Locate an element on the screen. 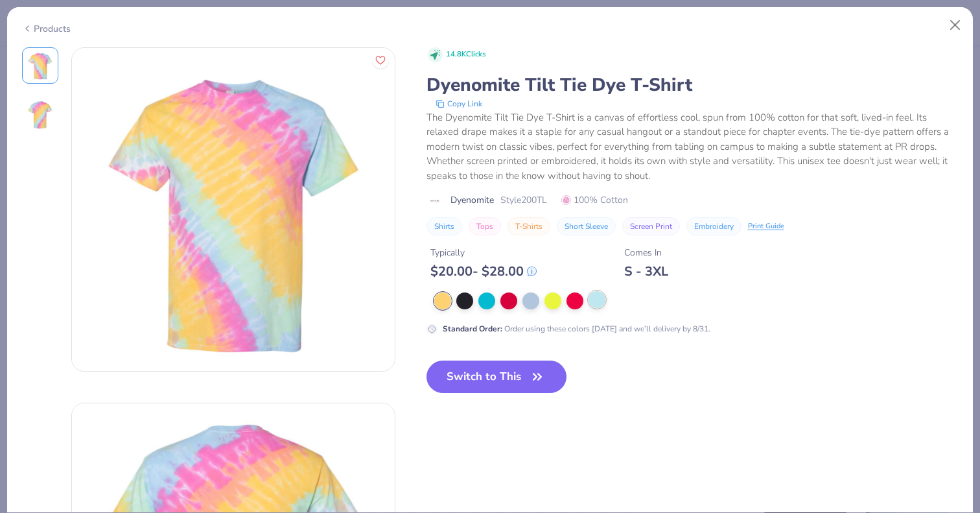  div: The Dyenomite Tilt Tie Dye T-Shirt is a canvas of effortless cool, spun from 100% cotton for that... is located at coordinates (692, 147).